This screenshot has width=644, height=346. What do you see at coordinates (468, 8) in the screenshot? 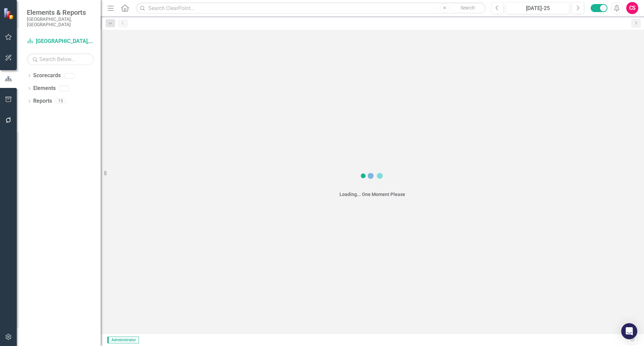
I see `span: Search` at bounding box center [468, 8].